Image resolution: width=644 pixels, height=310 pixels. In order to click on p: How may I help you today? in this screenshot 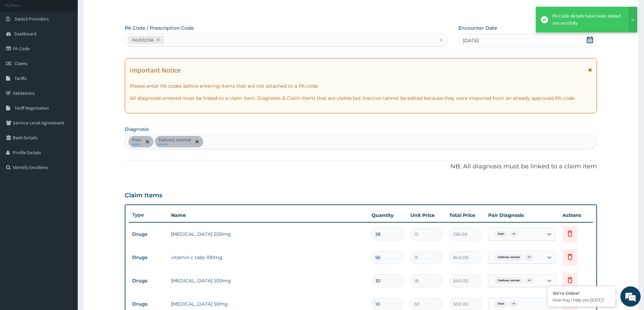, I will do `click(581, 300)`.